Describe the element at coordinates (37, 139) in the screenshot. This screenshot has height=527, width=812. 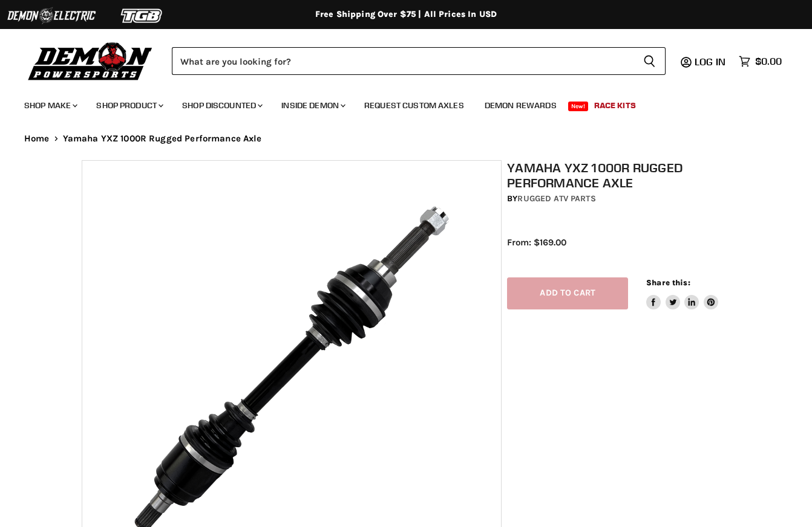
I see `a: Home` at that location.